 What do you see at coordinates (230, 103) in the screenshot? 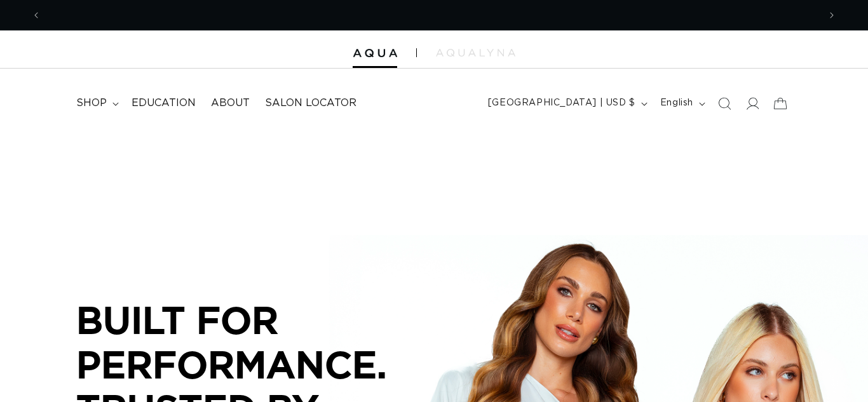
I see `a: About` at bounding box center [230, 103].